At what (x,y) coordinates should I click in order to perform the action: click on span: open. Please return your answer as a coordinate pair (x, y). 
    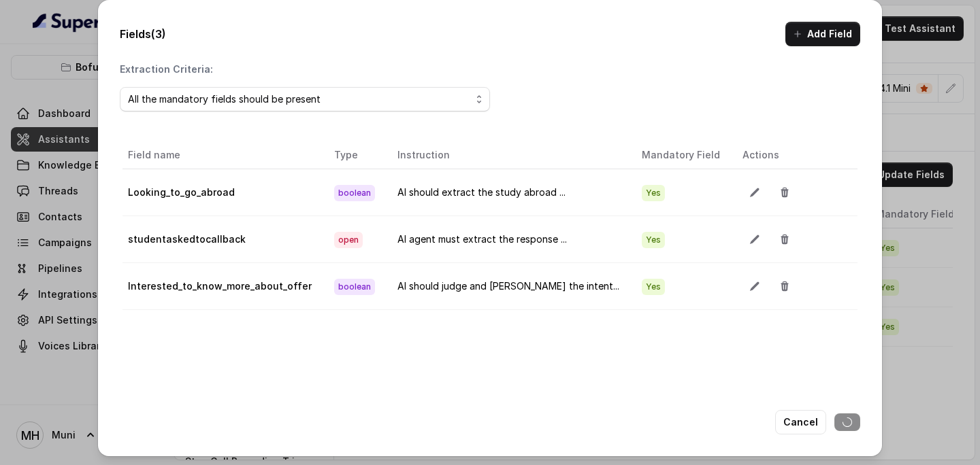
    Looking at the image, I should click on (348, 240).